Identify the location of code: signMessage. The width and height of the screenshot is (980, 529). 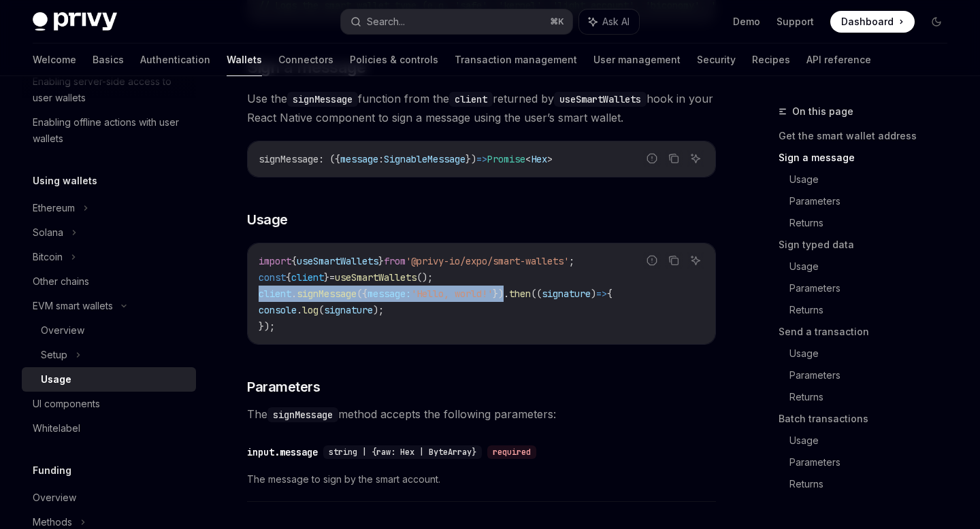
(323, 99).